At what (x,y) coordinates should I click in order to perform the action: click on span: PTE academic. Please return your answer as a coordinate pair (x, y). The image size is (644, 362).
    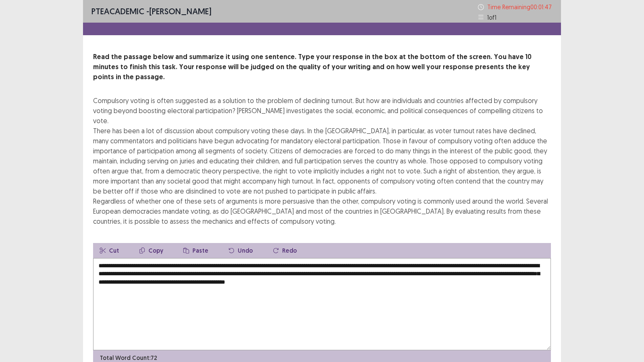
    Looking at the image, I should click on (117, 11).